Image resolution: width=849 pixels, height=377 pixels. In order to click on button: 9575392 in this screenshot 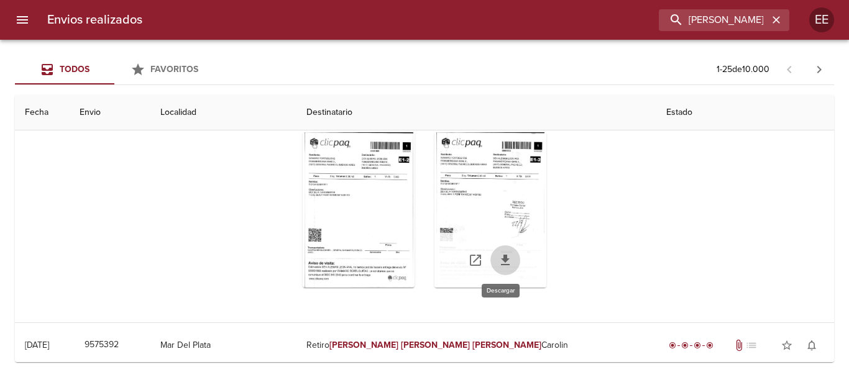, I will do `click(101, 345)`.